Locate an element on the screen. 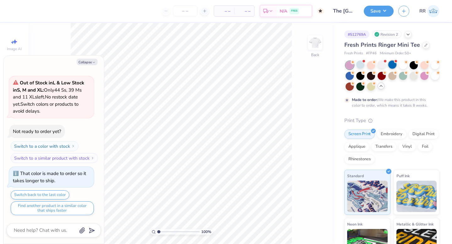 The image size is (452, 244). img: Rigil Kent Ricardo is located at coordinates (433, 11).